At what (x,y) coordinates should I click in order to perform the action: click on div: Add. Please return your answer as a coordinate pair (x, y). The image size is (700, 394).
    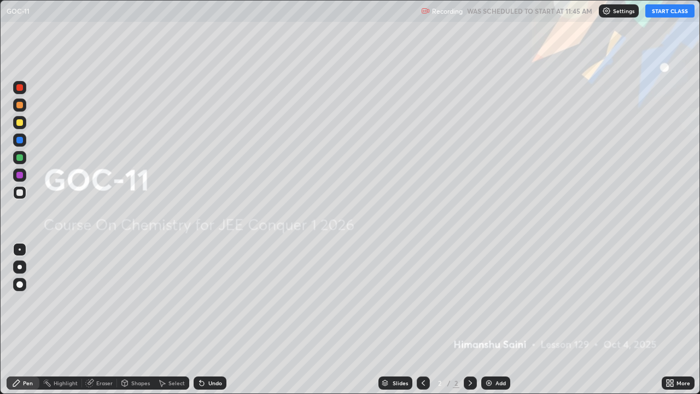
    Looking at the image, I should click on (500, 383).